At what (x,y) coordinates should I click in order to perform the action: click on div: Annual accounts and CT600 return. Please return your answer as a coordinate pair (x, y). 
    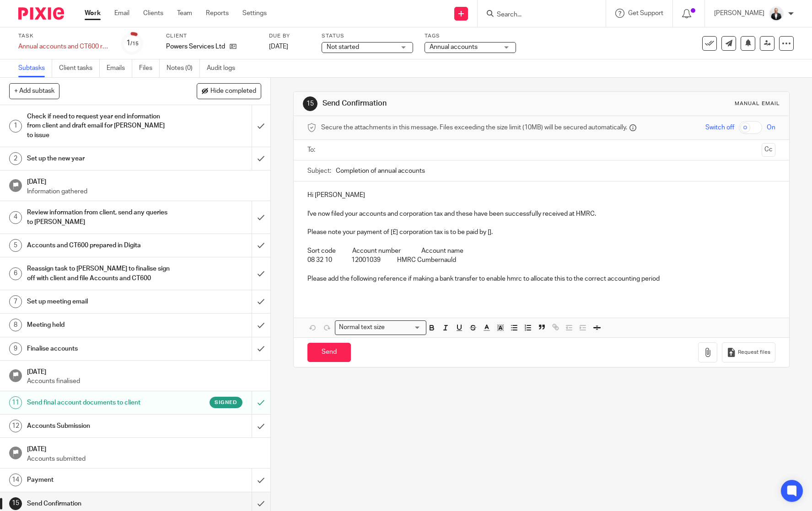
    Looking at the image, I should click on (64, 46).